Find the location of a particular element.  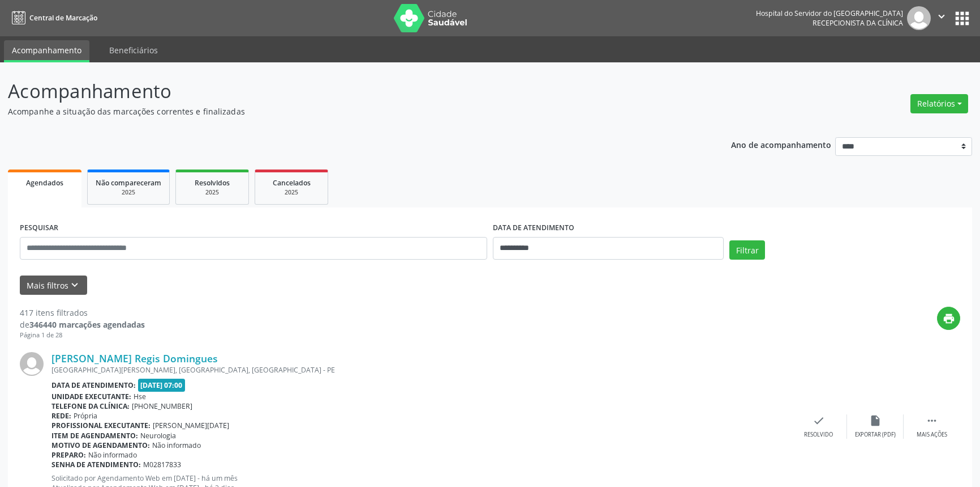

strong: 346440 marcações agendadas is located at coordinates (87, 324).